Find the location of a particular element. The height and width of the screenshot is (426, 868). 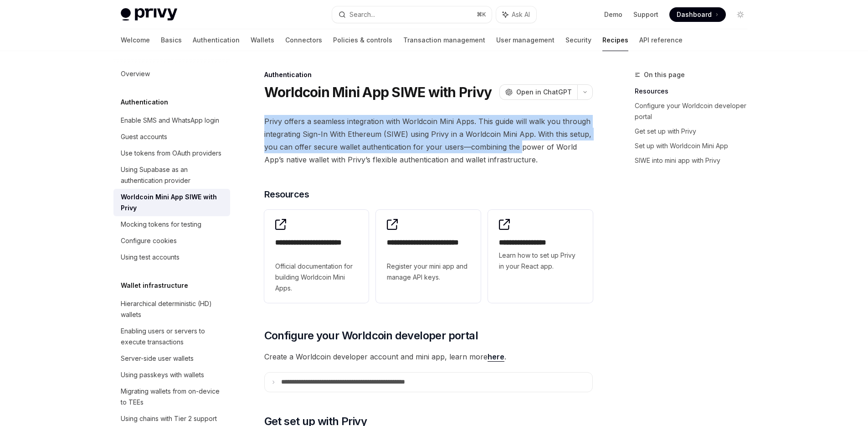

div: Hierarchical deterministic (HD) wallets is located at coordinates (173, 309).